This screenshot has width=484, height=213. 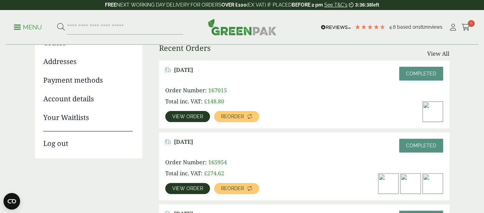 I want to click on img: REVIEWS.io, so click(x=335, y=27).